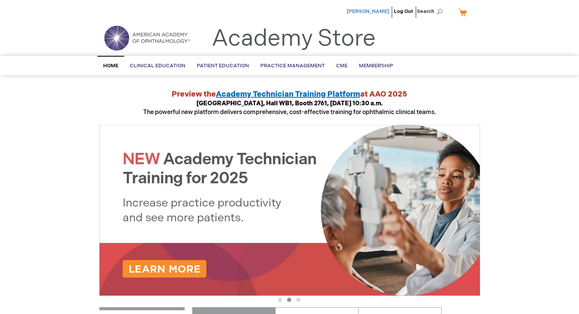 This screenshot has height=314, width=579. Describe the element at coordinates (431, 11) in the screenshot. I see `span: Search` at that location.